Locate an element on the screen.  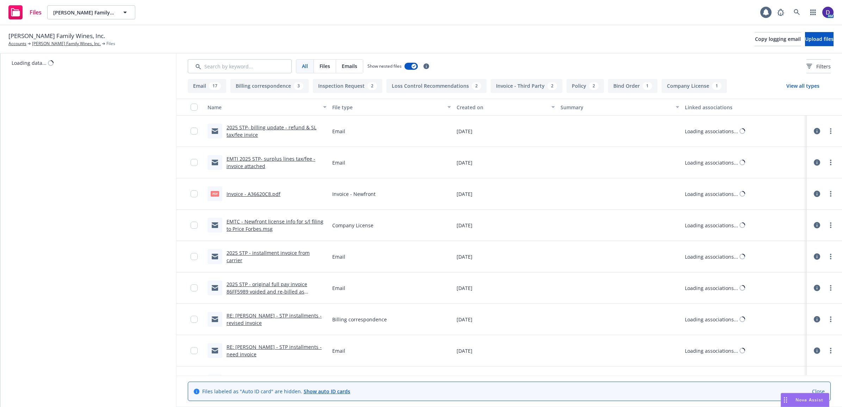
a: Show auto ID cards is located at coordinates (327, 391).